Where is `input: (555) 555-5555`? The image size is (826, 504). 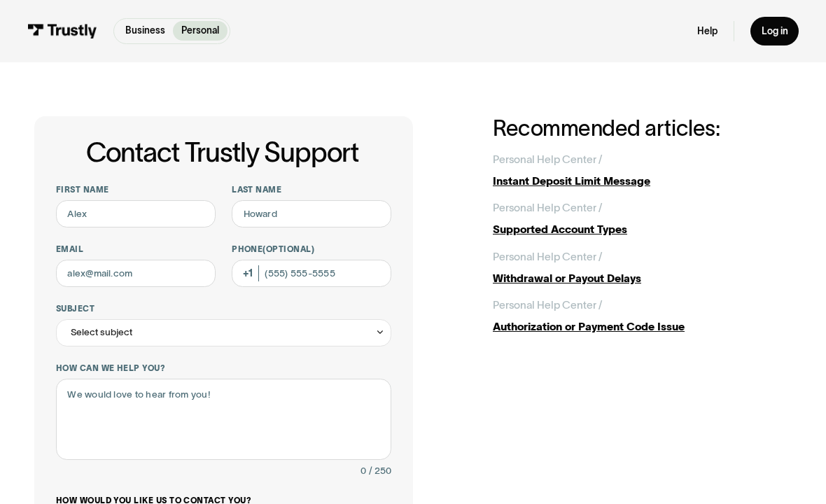
input: (555) 555-5555 is located at coordinates (311, 273).